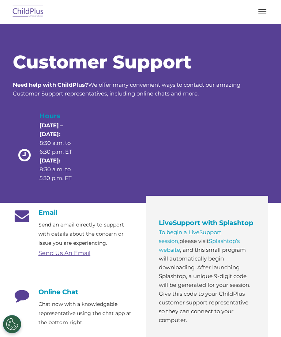 This screenshot has width=281, height=337. I want to click on p: Send an email directly to support with details about the concern or issue you are experiencing., so click(87, 234).